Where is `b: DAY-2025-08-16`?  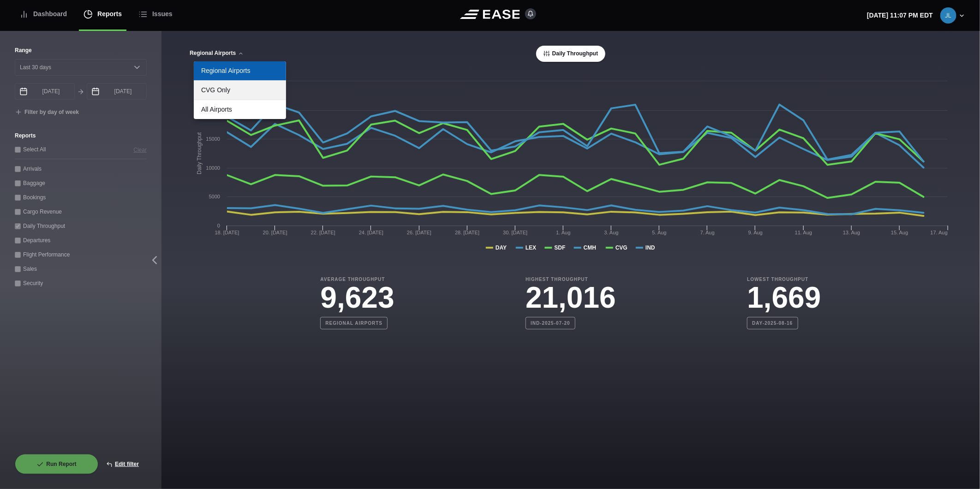
b: DAY-2025-08-16 is located at coordinates (773, 323).